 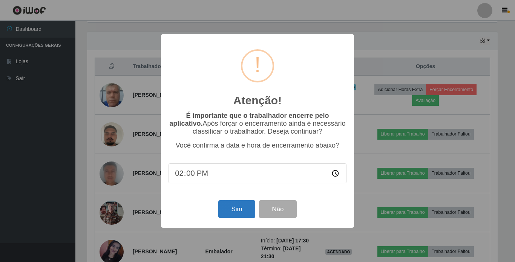 What do you see at coordinates (278, 209) in the screenshot?
I see `button: Não` at bounding box center [278, 209].